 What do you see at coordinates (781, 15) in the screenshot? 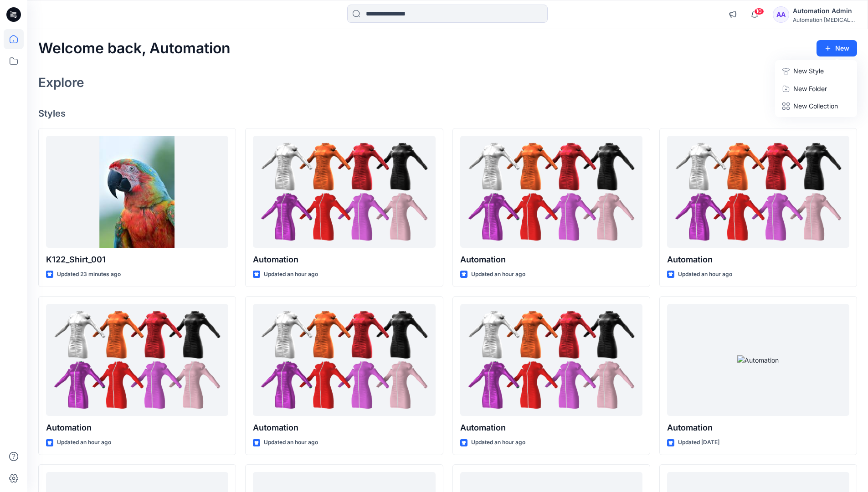
I see `div: AA` at bounding box center [781, 15].